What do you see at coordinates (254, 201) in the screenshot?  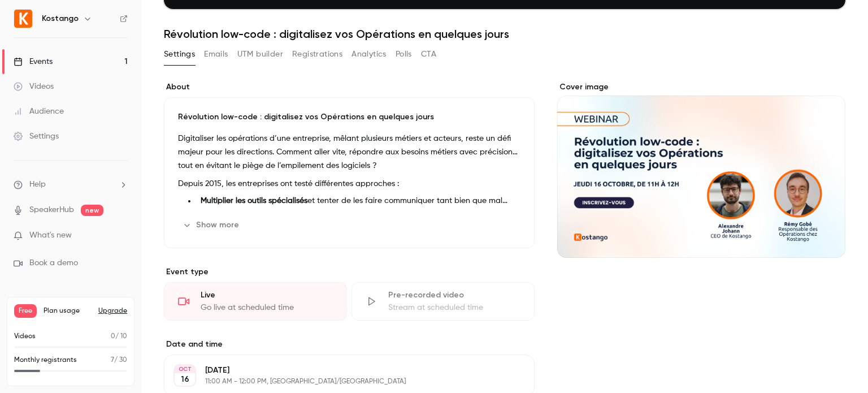 I see `strong: Multiplier les outils spécialisés` at bounding box center [254, 201].